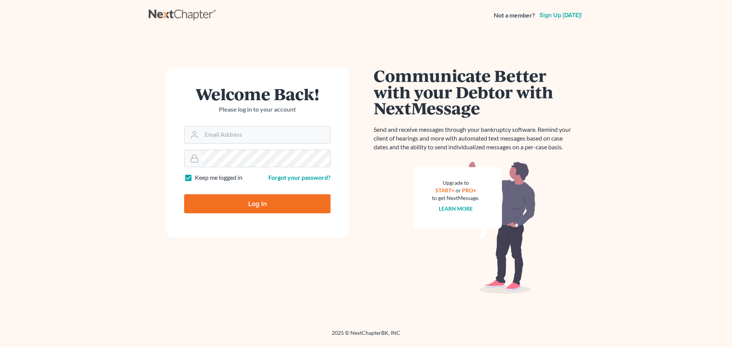 The image size is (732, 347). I want to click on a: PRO+, so click(469, 190).